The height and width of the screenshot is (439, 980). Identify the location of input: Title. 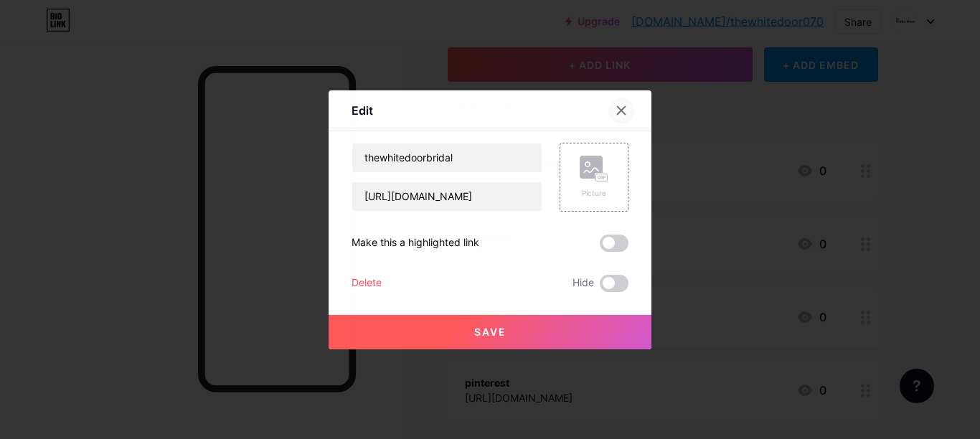
(447, 158).